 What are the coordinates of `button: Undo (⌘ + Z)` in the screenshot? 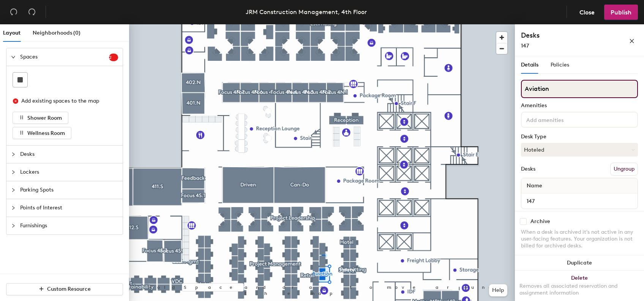 It's located at (14, 12).